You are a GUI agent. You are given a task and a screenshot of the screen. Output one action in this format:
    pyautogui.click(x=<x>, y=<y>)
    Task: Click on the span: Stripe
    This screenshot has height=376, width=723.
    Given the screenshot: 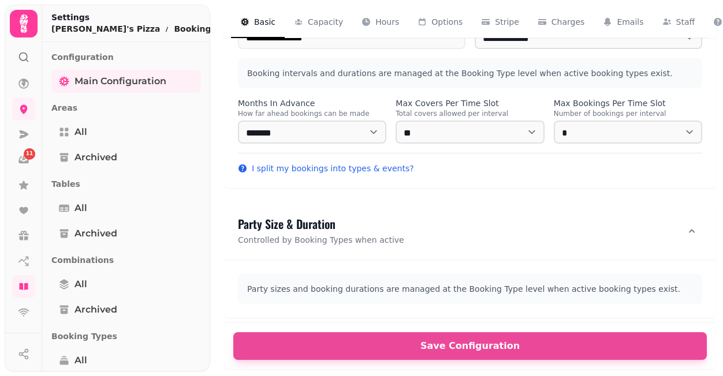 What is the action you would take?
    pyautogui.click(x=507, y=22)
    